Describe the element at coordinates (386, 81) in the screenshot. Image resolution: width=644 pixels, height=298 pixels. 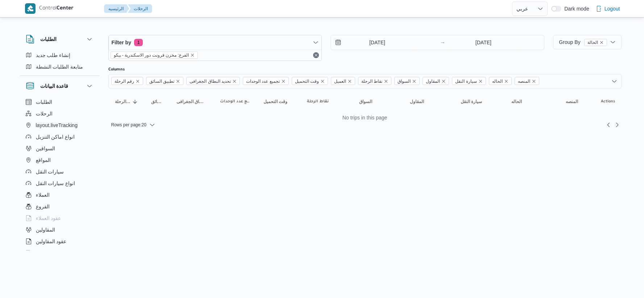
I see `button: Remove نقاط الرحلة from selection in this group` at that location.